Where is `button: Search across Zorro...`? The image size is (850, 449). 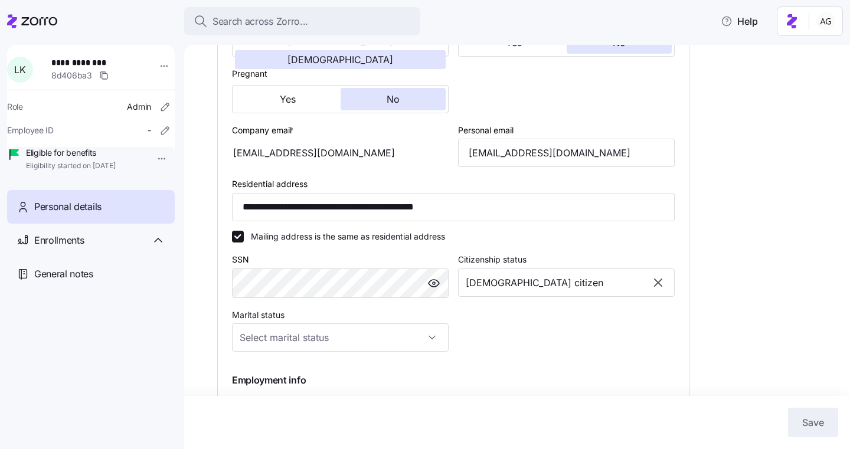
button: Search across Zorro... is located at coordinates (302, 21).